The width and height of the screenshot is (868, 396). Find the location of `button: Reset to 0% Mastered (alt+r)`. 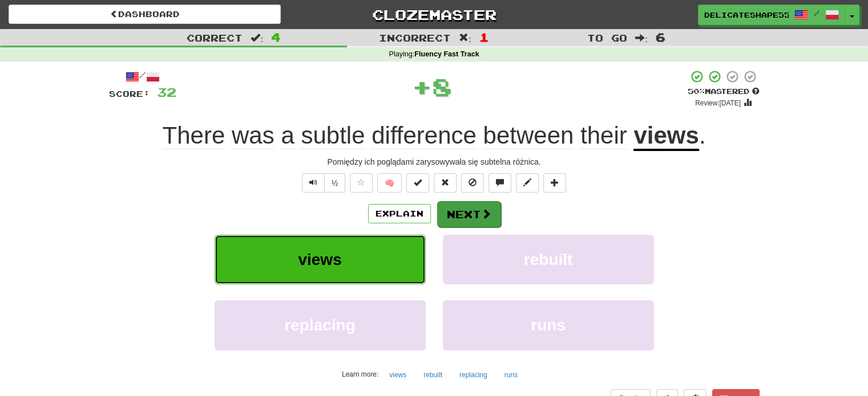

button: Reset to 0% Mastered (alt+r) is located at coordinates (445, 183).